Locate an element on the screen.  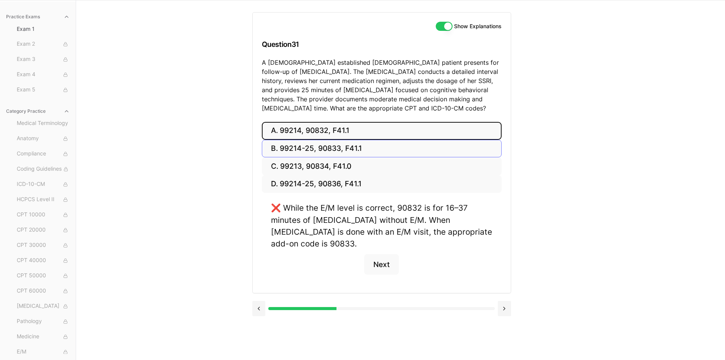
button: ICD-10-CM is located at coordinates (43, 184).